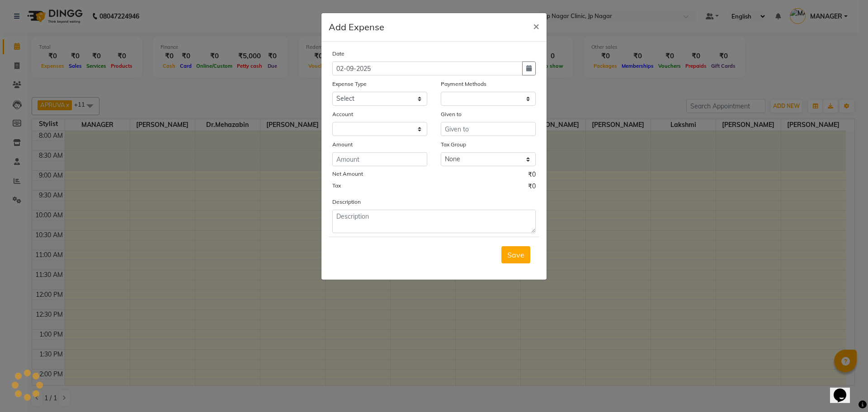 This screenshot has width=868, height=412. Describe the element at coordinates (342, 144) in the screenshot. I see `label: Amount` at that location.